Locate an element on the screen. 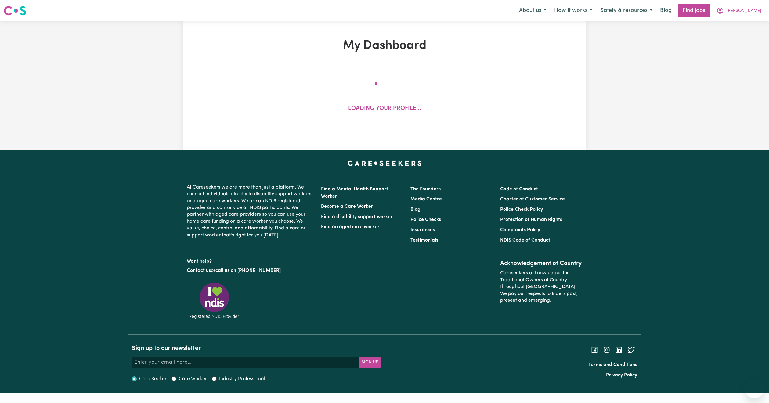 The width and height of the screenshot is (769, 403). label: Care Worker is located at coordinates (193, 379).